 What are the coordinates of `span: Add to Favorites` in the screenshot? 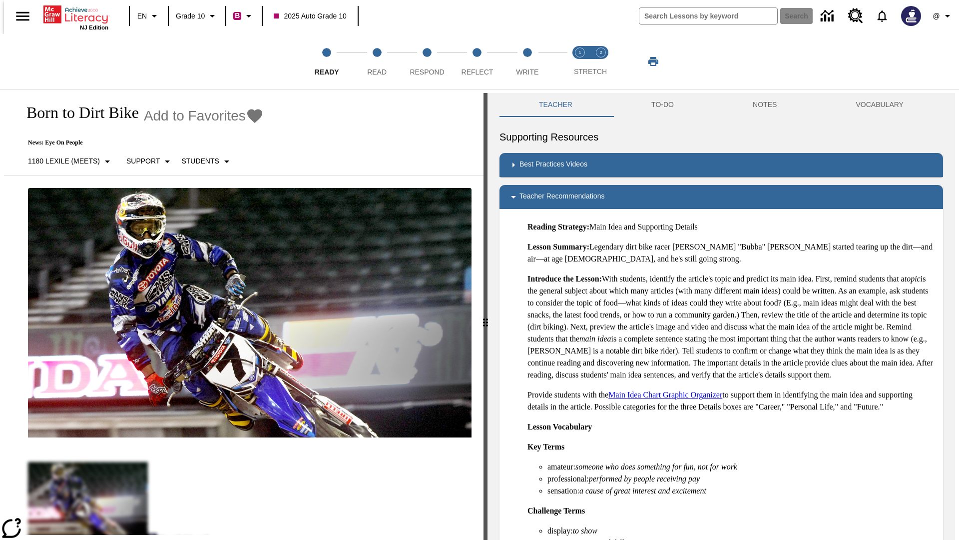 It's located at (195, 116).